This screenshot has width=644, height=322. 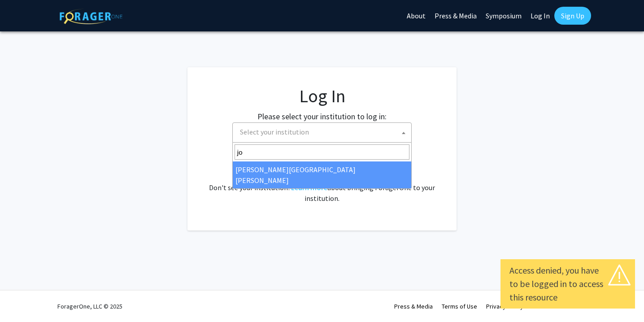 What do you see at coordinates (90, 306) in the screenshot?
I see `div: ForagerOne, LLC © 2025` at bounding box center [90, 306].